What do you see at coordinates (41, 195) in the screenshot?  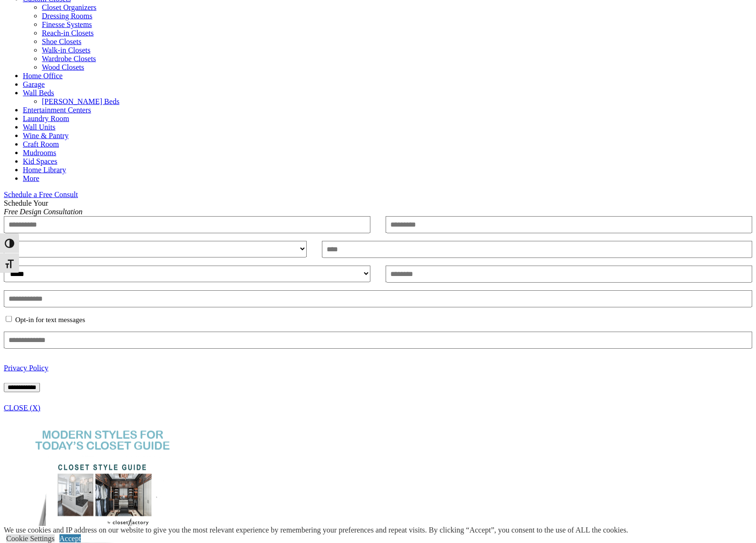 I see `a: Schedule a Free Consult (opens a dropdown menu)` at bounding box center [41, 195].